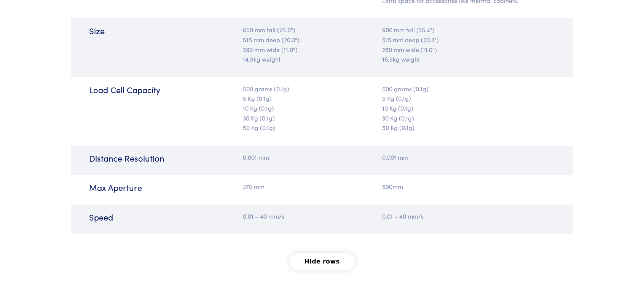 The width and height of the screenshot is (644, 281). I want to click on p: 590mm, so click(454, 187).